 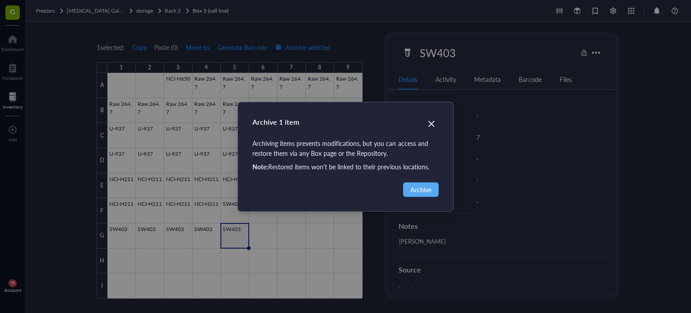 What do you see at coordinates (420, 189) in the screenshot?
I see `span: Archive` at bounding box center [420, 189].